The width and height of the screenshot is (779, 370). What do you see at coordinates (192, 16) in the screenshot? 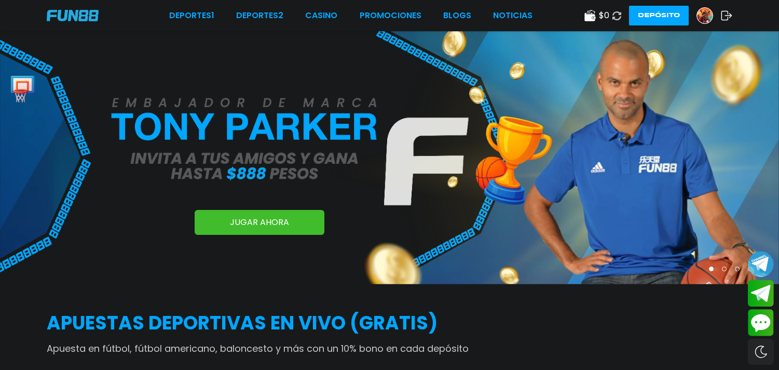
I see `a: Deportes1` at bounding box center [192, 16].